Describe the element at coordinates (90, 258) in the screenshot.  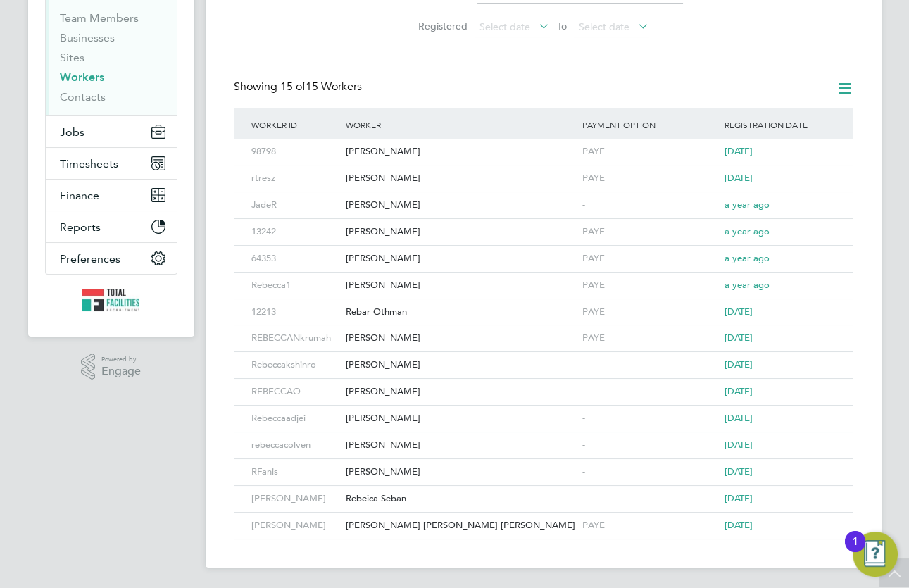
I see `span: Preferences` at that location.